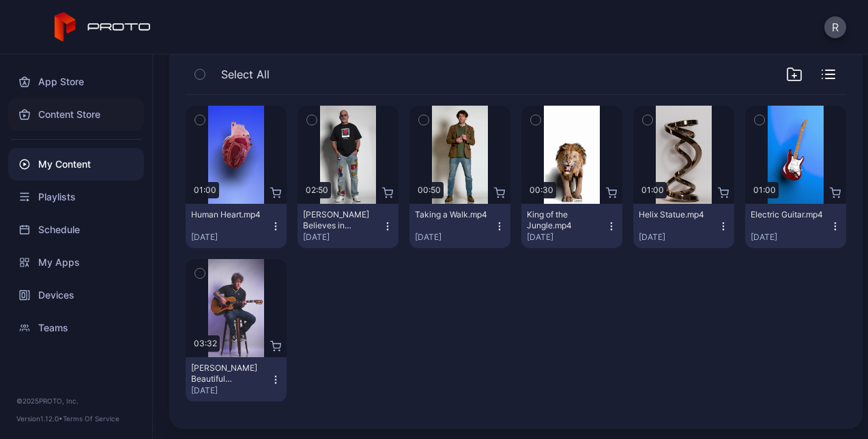  Describe the element at coordinates (76, 296) in the screenshot. I see `a: Devices` at that location.